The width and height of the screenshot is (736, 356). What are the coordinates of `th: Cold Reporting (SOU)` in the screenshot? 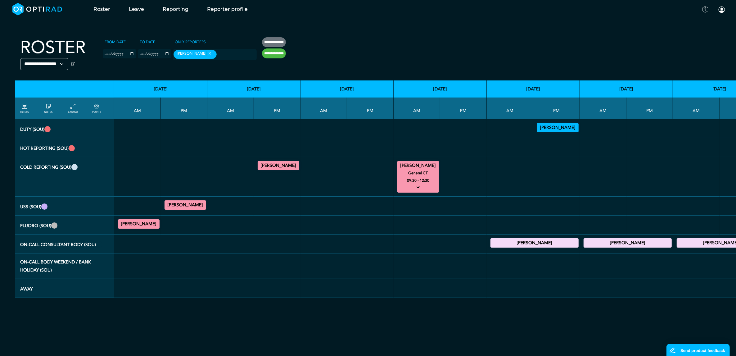 It's located at (65, 177).